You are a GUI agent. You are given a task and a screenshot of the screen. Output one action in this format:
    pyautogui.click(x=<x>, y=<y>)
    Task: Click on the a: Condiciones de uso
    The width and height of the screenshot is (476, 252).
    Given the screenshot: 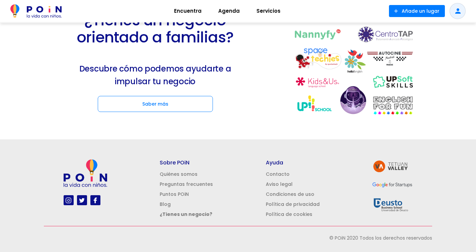 What is the action you would take?
    pyautogui.click(x=290, y=194)
    